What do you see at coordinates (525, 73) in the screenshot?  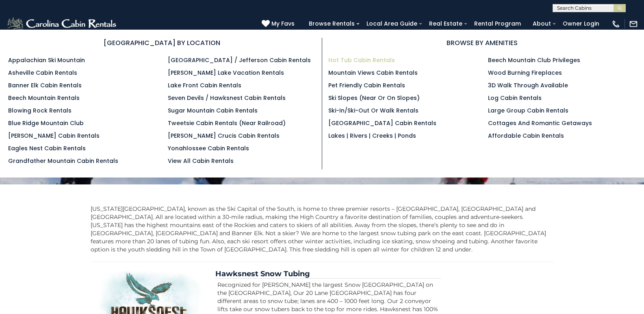 I see `a: Wood Burning Fireplaces` at bounding box center [525, 73].